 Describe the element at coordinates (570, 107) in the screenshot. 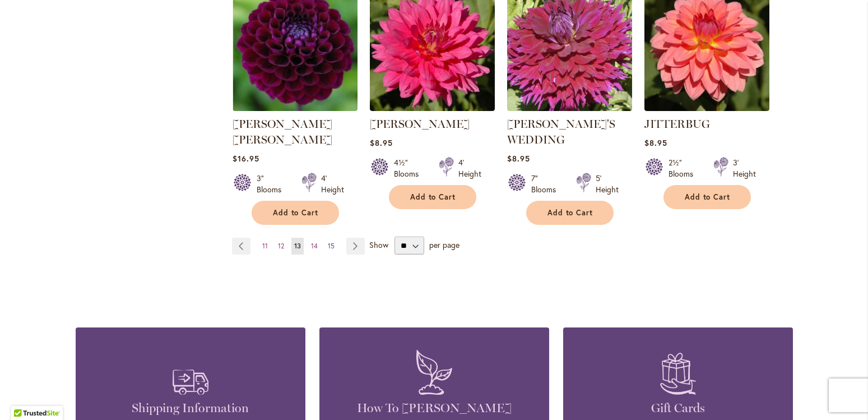

I see `a: Jennifer's Wedding` at that location.